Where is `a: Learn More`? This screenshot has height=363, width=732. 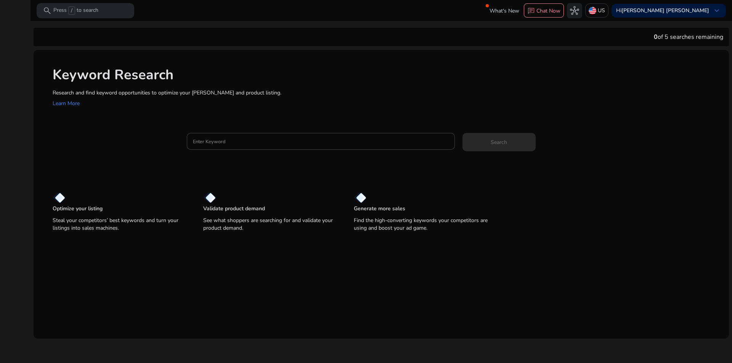 a: Learn More is located at coordinates (66, 103).